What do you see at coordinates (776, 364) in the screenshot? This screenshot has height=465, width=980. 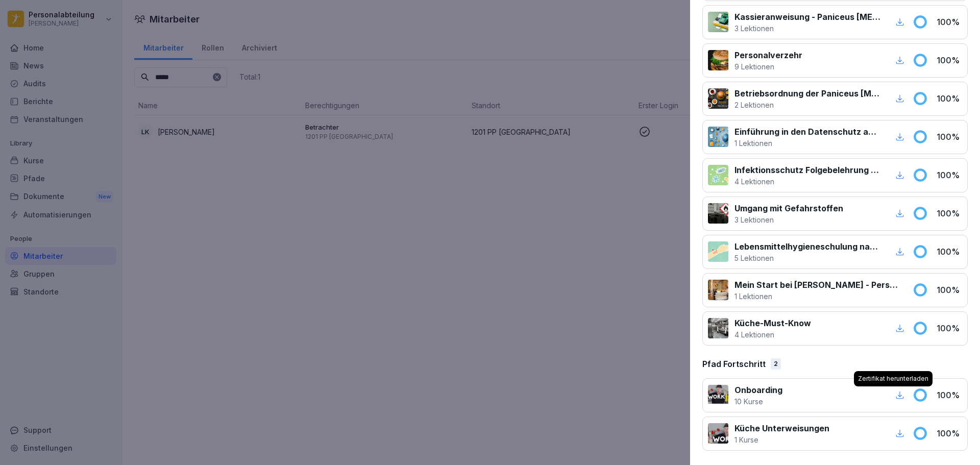 I see `div: 2` at bounding box center [776, 364].